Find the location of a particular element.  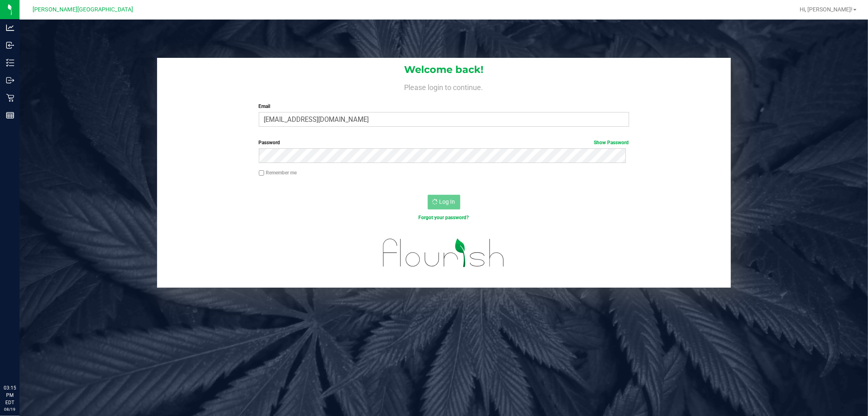

inline-svg: Analytics is located at coordinates (10, 28).